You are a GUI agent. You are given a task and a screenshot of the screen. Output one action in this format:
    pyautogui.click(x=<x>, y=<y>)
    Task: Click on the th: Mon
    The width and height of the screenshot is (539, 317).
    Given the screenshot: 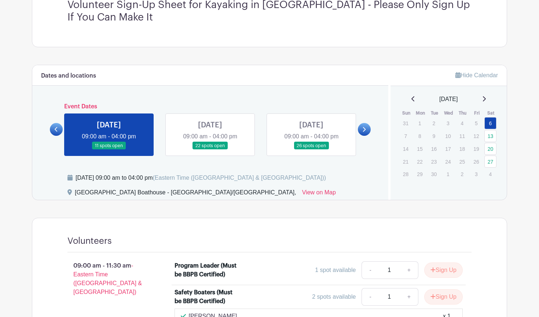 What is the action you would take?
    pyautogui.click(x=420, y=113)
    